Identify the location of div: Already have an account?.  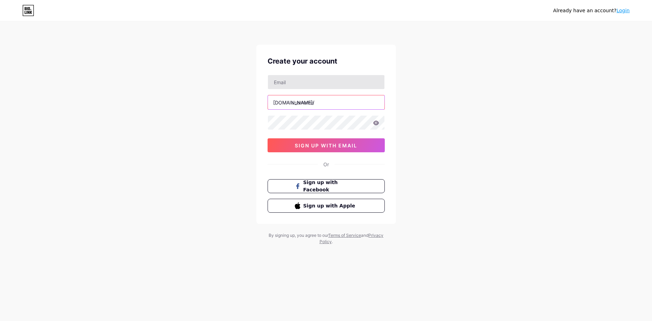
(591, 10).